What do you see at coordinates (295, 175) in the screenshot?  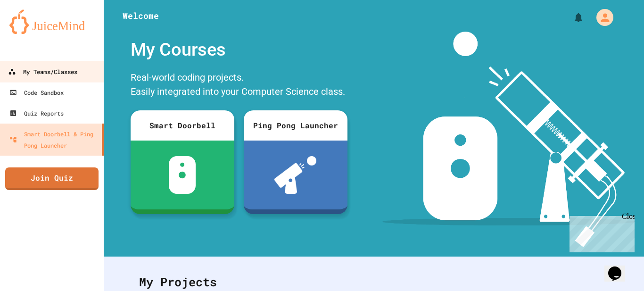 I see `img: ppl-with-ball.png` at bounding box center [295, 175].